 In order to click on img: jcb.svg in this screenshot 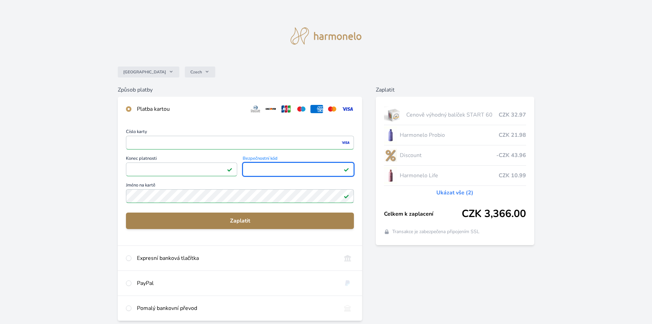, I will do `click(286, 109)`.